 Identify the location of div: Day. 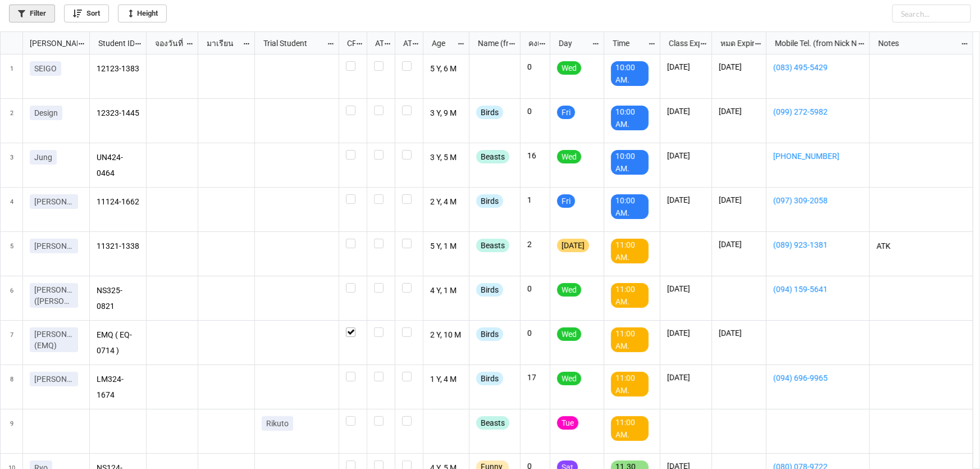
(572, 43).